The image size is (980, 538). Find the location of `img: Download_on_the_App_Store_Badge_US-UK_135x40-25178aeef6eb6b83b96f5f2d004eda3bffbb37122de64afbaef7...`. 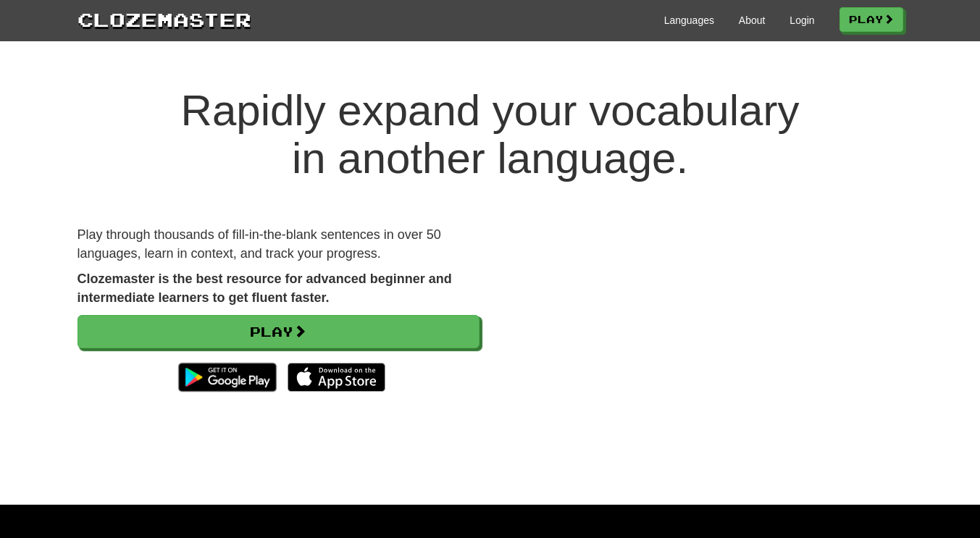

img: Download_on_the_App_Store_Badge_US-UK_135x40-25178aeef6eb6b83b96f5f2d004eda3bffbb37122de64afbaef7... is located at coordinates (336, 377).